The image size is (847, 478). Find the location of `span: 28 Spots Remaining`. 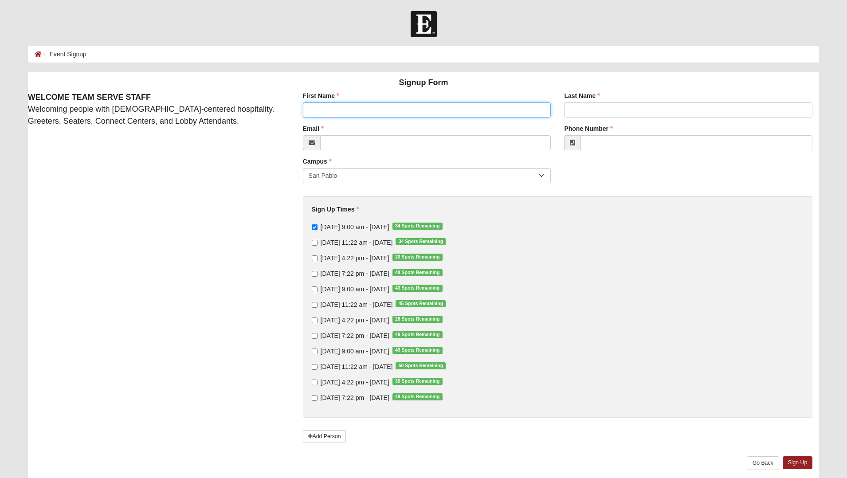

span: 28 Spots Remaining is located at coordinates (417, 319).